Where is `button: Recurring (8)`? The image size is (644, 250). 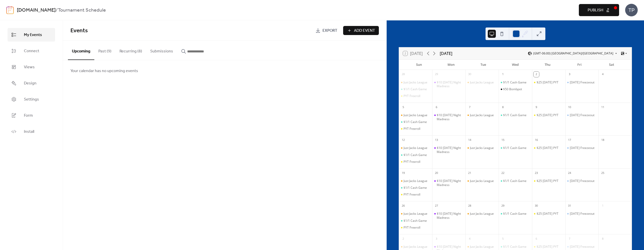
button: Recurring (8) is located at coordinates (131, 50).